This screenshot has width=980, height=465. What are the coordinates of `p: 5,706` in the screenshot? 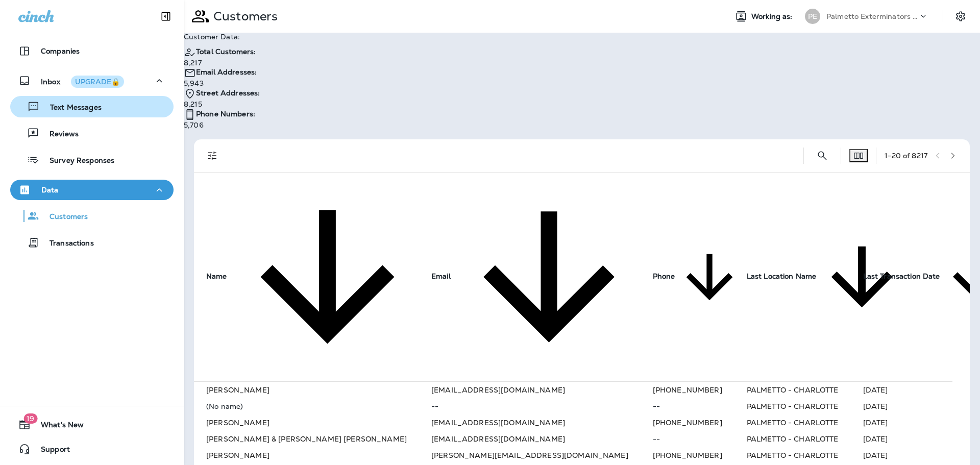 It's located at (221, 125).